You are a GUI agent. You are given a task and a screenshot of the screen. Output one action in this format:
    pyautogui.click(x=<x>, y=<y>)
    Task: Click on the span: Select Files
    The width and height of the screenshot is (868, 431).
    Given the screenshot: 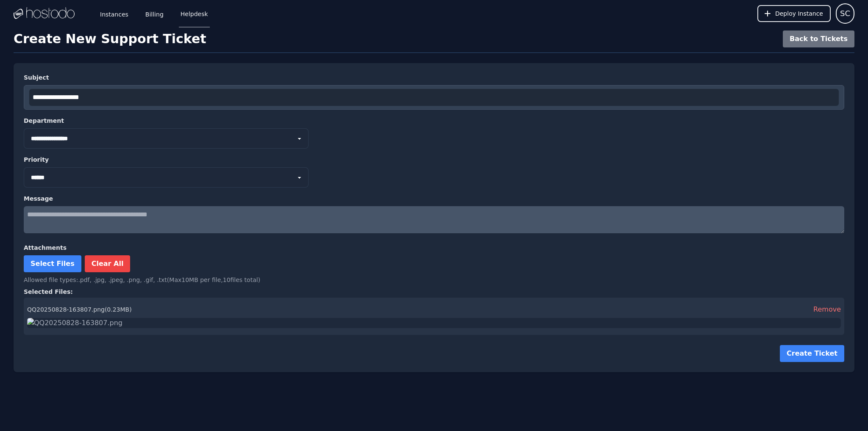 What is the action you would take?
    pyautogui.click(x=53, y=263)
    